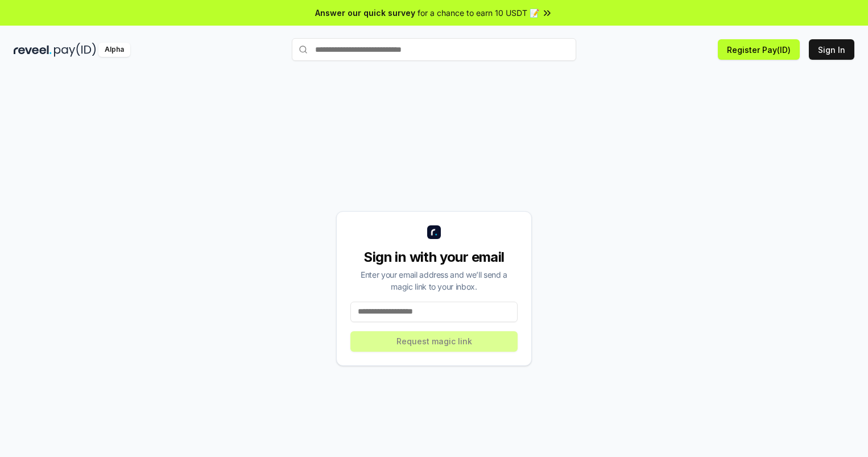 The image size is (868, 457). What do you see at coordinates (478, 12) in the screenshot?
I see `span: for a chance to earn 10 USDT 📝` at bounding box center [478, 12].